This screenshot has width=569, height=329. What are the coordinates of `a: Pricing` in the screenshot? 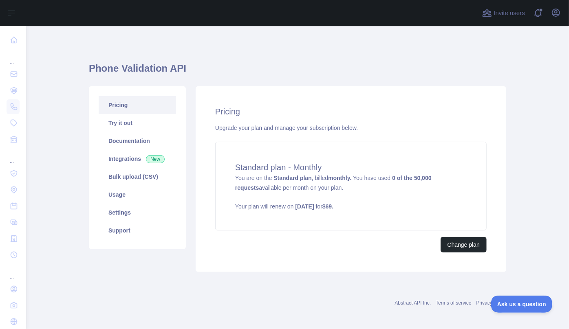 It's located at (137, 105).